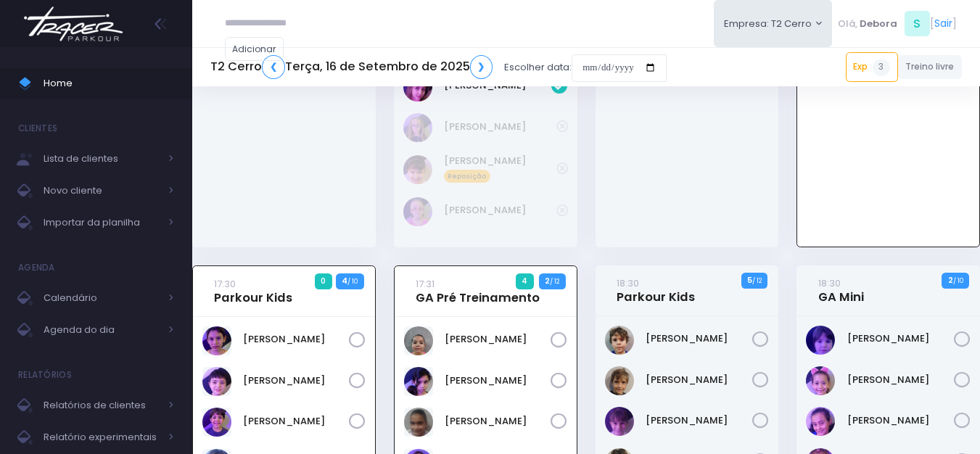  Describe the element at coordinates (217, 382) in the screenshot. I see `img: Caio Bivar` at that location.